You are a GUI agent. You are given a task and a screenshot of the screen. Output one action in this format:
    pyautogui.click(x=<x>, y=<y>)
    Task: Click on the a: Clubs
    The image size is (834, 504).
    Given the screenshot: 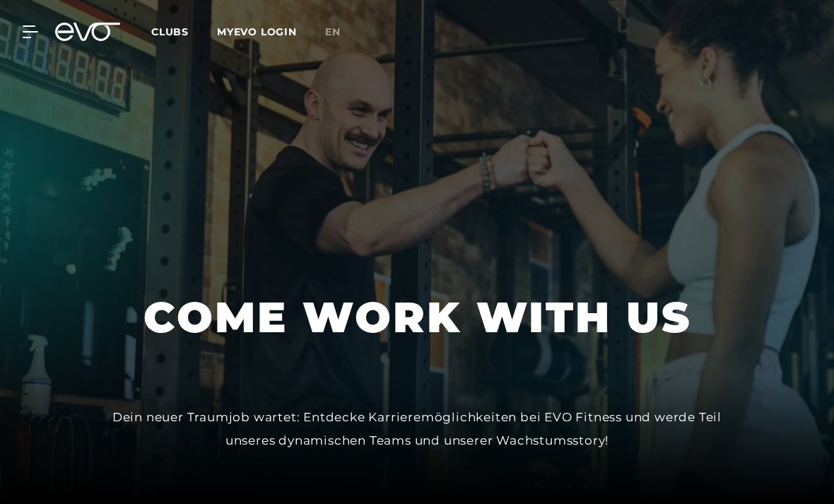 What is the action you would take?
    pyautogui.click(x=184, y=31)
    